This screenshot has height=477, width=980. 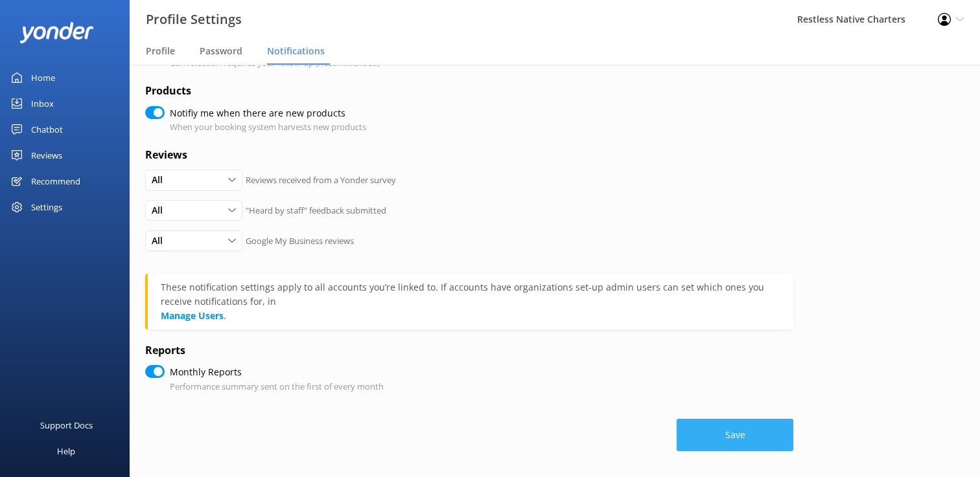 What do you see at coordinates (265, 114) in the screenshot?
I see `label: Notifiy me when there are new products` at bounding box center [265, 114].